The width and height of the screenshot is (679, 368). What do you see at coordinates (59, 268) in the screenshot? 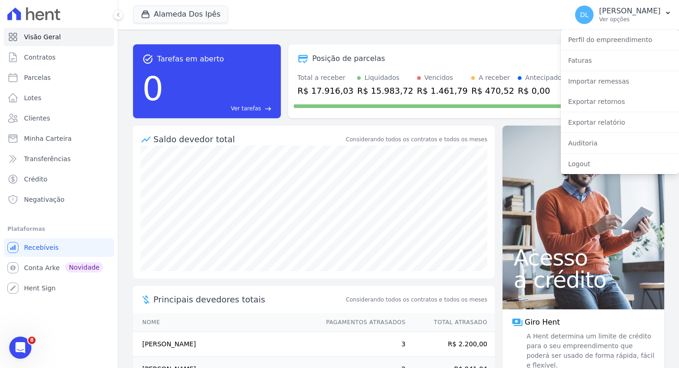
I see `a: Conta Arke Novidade` at bounding box center [59, 268].